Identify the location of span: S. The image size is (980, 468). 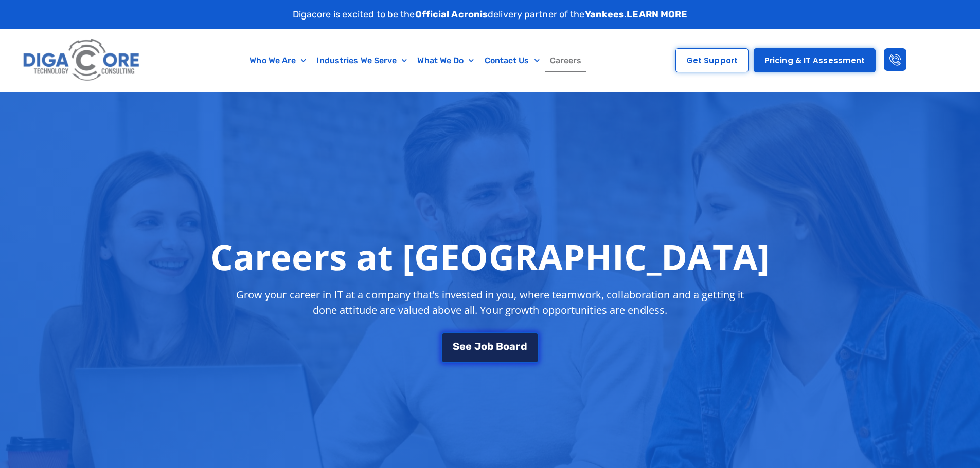
(456, 346).